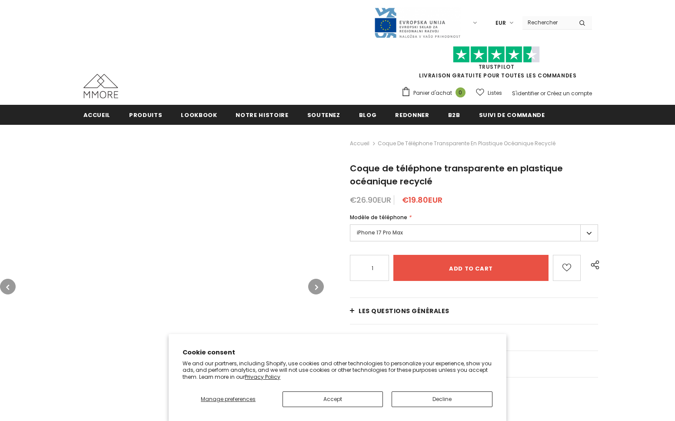  What do you see at coordinates (436, 93) in the screenshot?
I see `a: Panier d'achat 0` at bounding box center [436, 93].